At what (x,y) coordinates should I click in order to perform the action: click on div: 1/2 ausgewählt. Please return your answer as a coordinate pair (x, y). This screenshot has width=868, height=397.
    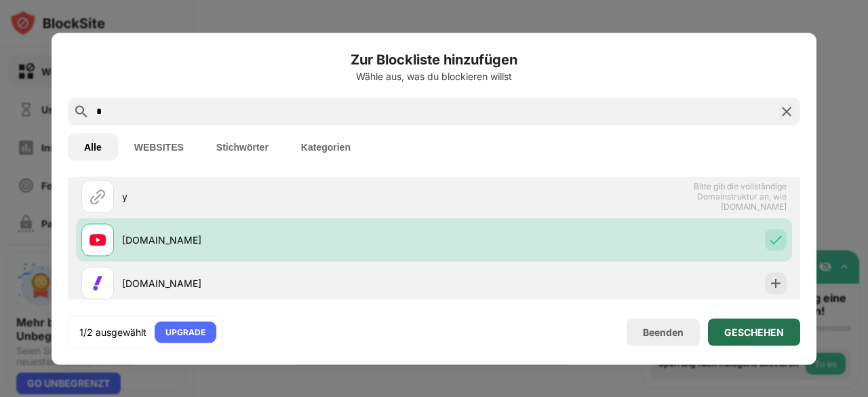
    Looking at the image, I should click on (112, 332).